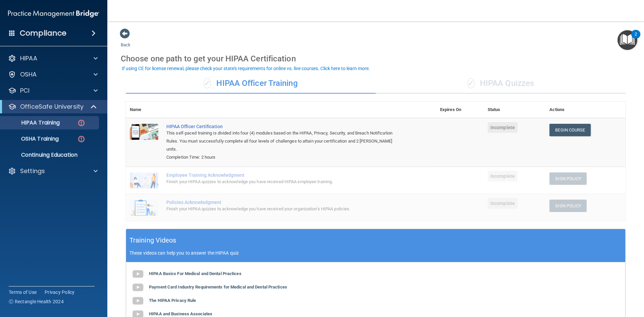 This screenshot has height=317, width=644. Describe the element at coordinates (52, 107) in the screenshot. I see `a: OfficeSafe University` at that location.